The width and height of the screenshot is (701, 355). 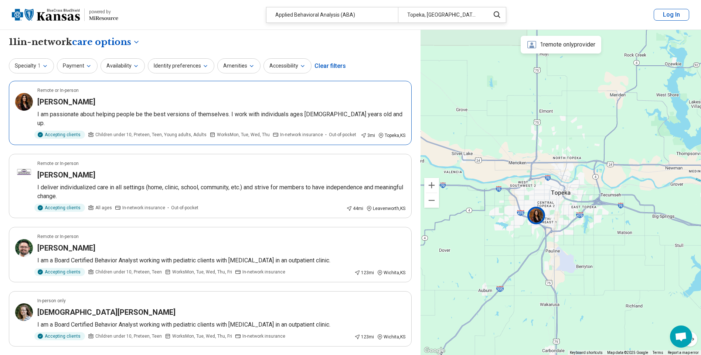 I want to click on p: In-person only, so click(x=51, y=301).